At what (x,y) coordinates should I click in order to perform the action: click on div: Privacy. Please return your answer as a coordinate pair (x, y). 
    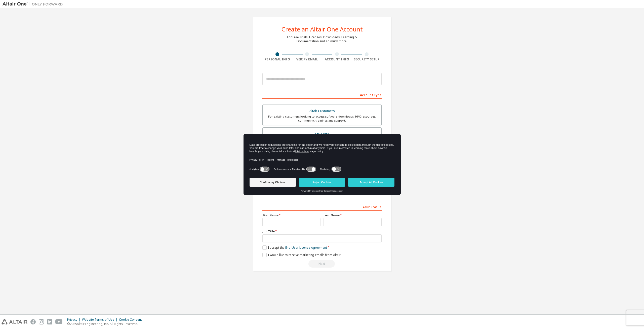
    Looking at the image, I should click on (75, 320).